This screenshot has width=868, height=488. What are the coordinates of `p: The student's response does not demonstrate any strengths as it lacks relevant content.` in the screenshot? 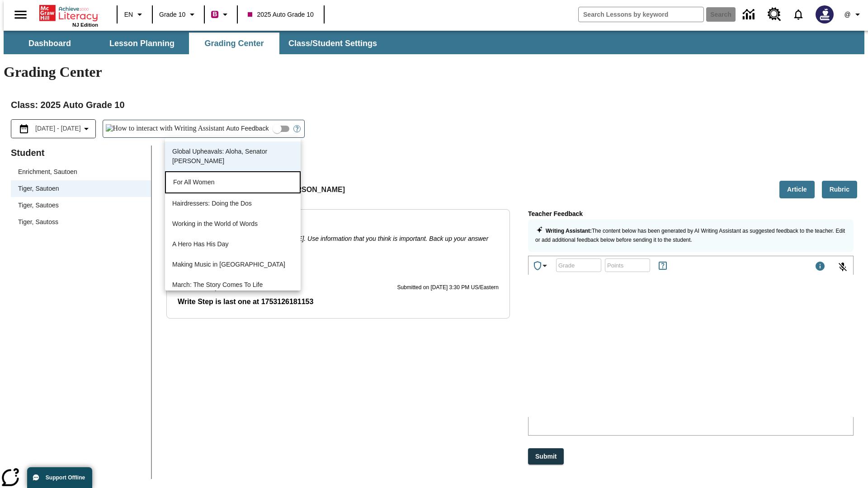 It's located at (67, 66).